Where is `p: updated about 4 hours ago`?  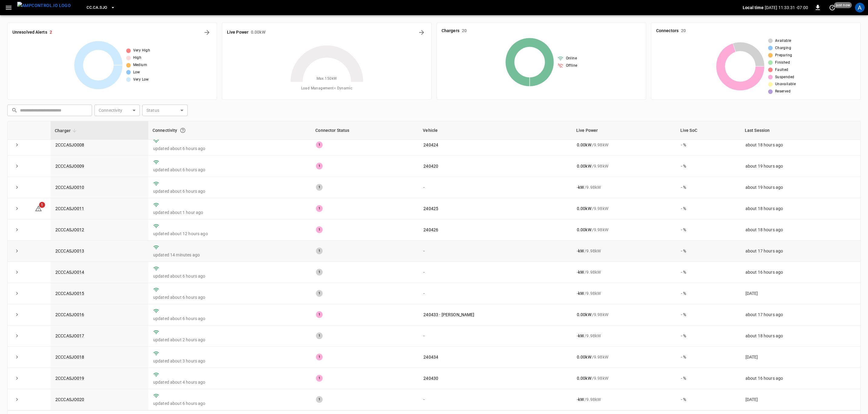
p: updated about 4 hours ago is located at coordinates (230, 382).